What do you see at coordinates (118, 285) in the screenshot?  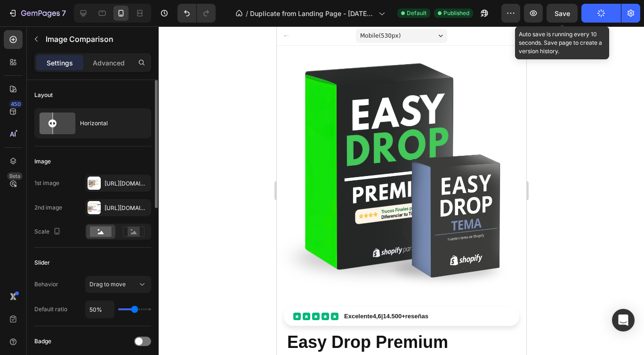 I see `button: Drag to move` at bounding box center [118, 285].